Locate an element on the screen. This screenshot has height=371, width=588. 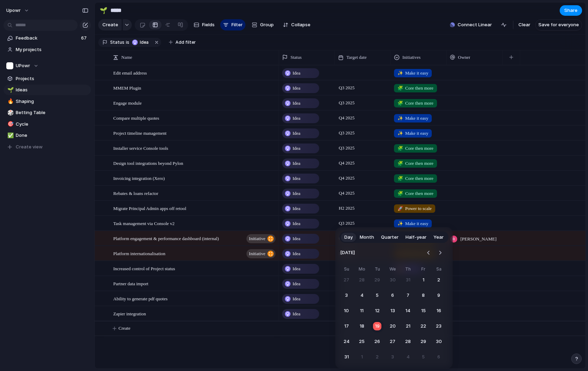
th: Sunday is located at coordinates (347, 270).